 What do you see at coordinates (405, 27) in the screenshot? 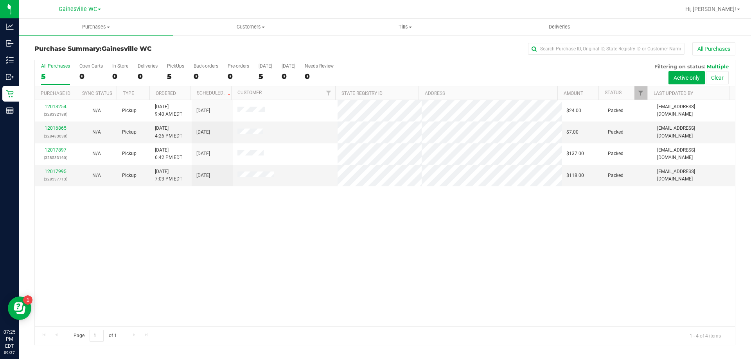
I see `span: Tills` at bounding box center [405, 27].